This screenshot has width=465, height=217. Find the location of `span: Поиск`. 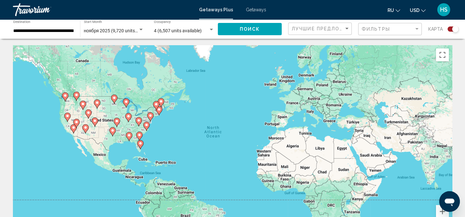

span: Поиск is located at coordinates (250, 29).